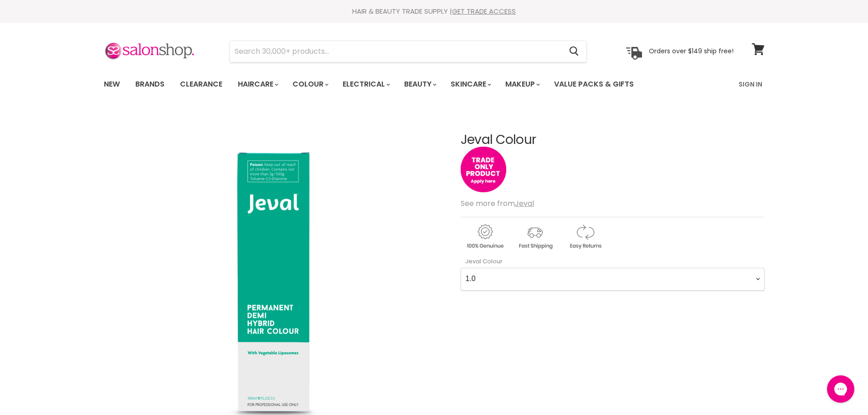 The width and height of the screenshot is (868, 415). What do you see at coordinates (396, 52) in the screenshot?
I see `input: Search` at bounding box center [396, 52].